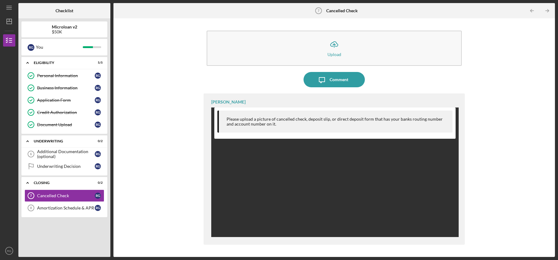  Describe the element at coordinates (334, 80) in the screenshot. I see `button: Comment` at that location.